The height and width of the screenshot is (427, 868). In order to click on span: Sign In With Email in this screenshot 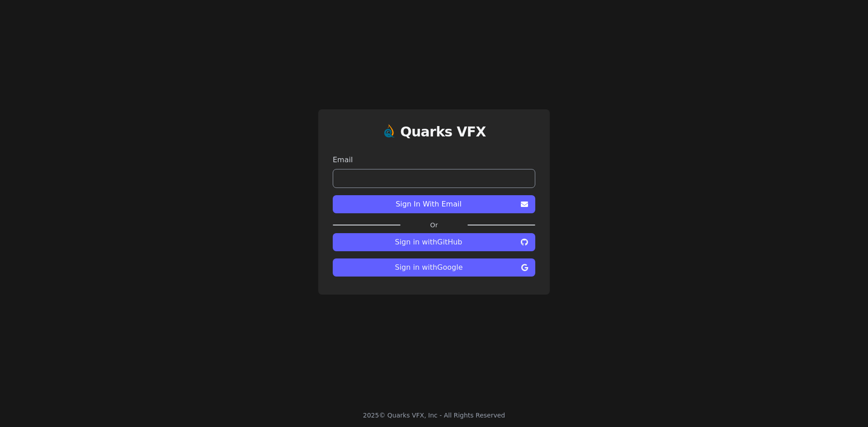, I will do `click(429, 204)`.